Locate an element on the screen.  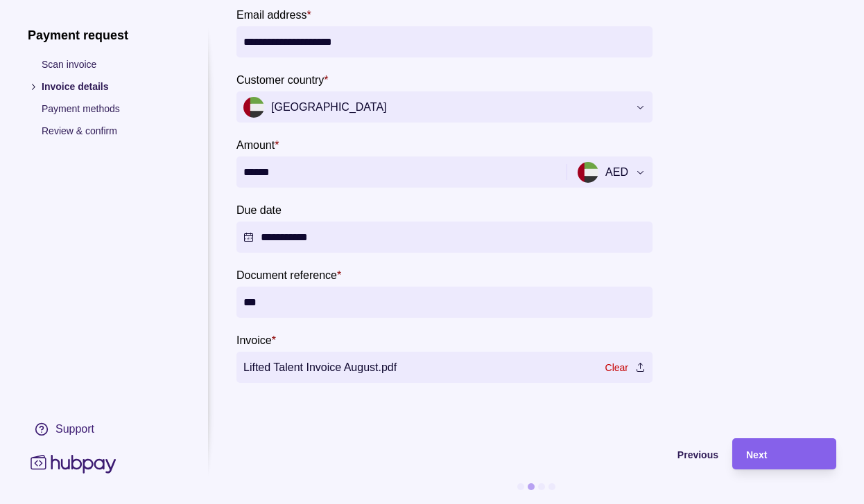
label: Due date is located at coordinates (258, 210).